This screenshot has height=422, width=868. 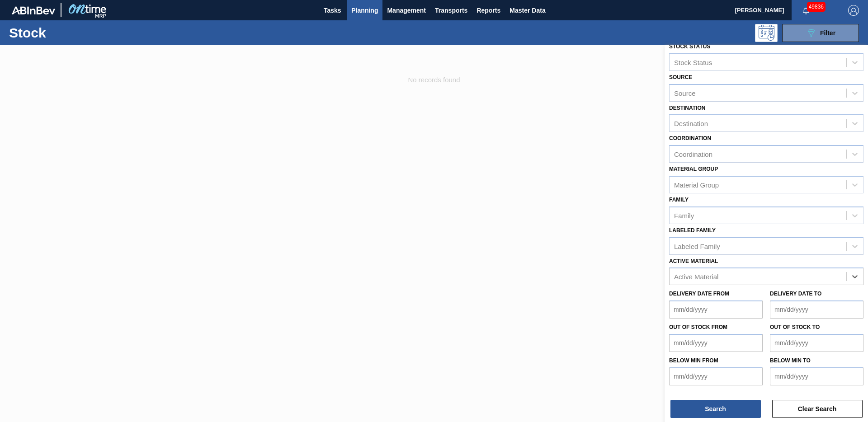 What do you see at coordinates (820, 33) in the screenshot?
I see `button: Filter` at bounding box center [820, 33].